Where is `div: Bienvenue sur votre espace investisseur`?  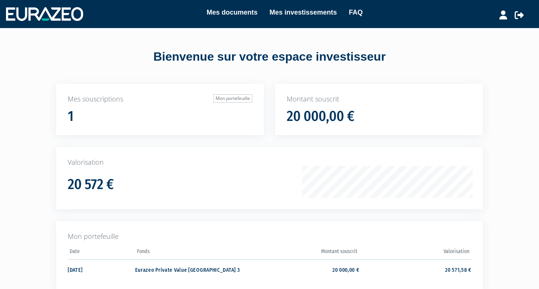
div: Bienvenue sur votre espace investisseur is located at coordinates (270, 57).